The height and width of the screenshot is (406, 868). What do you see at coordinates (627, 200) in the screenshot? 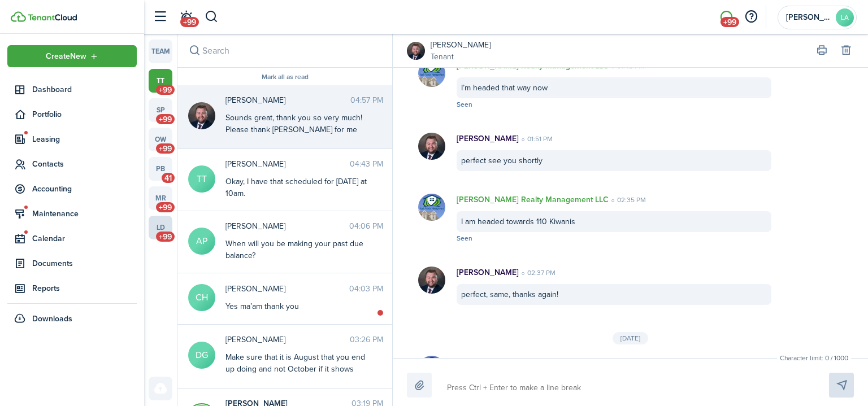
I see `time: 02:35 PM` at bounding box center [627, 200].